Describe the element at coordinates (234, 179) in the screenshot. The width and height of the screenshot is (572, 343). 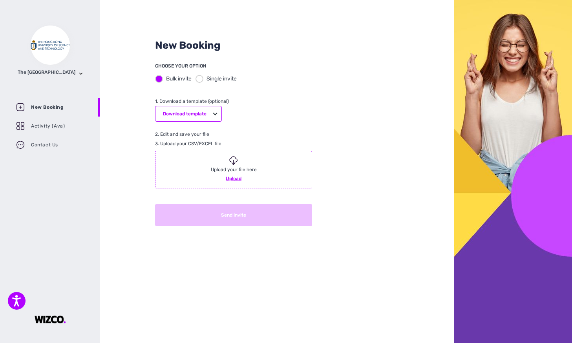
I see `p: Upload` at that location.